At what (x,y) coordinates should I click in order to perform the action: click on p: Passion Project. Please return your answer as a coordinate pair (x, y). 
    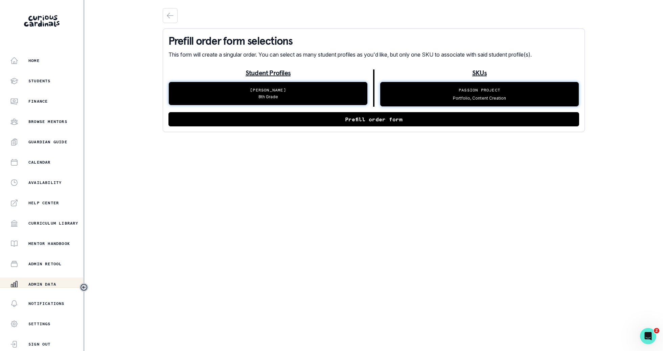
    Looking at the image, I should click on (480, 90).